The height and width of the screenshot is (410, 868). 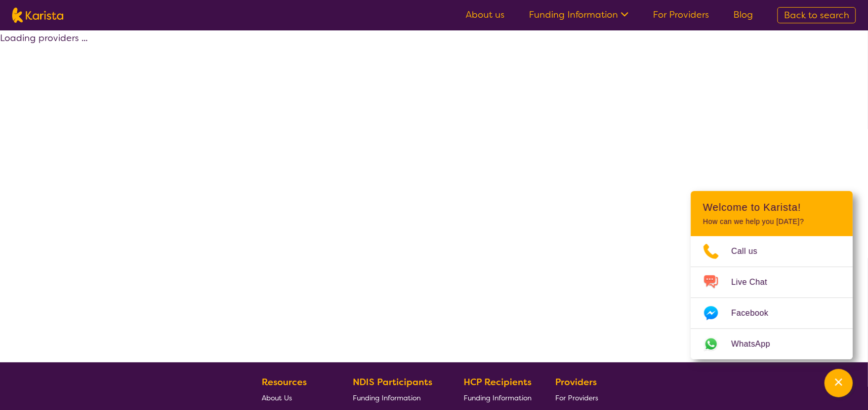 What do you see at coordinates (576, 382) in the screenshot?
I see `b: Providers` at bounding box center [576, 382].